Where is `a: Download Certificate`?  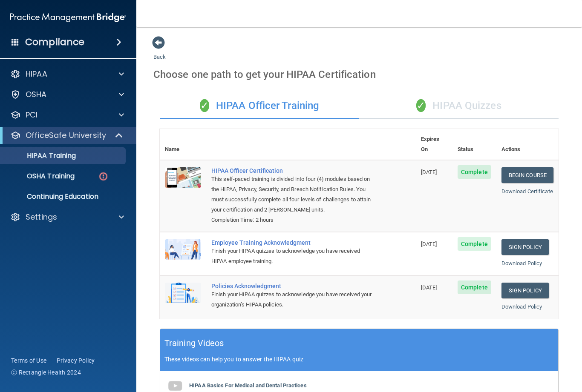 a: Download Certificate is located at coordinates (527, 191).